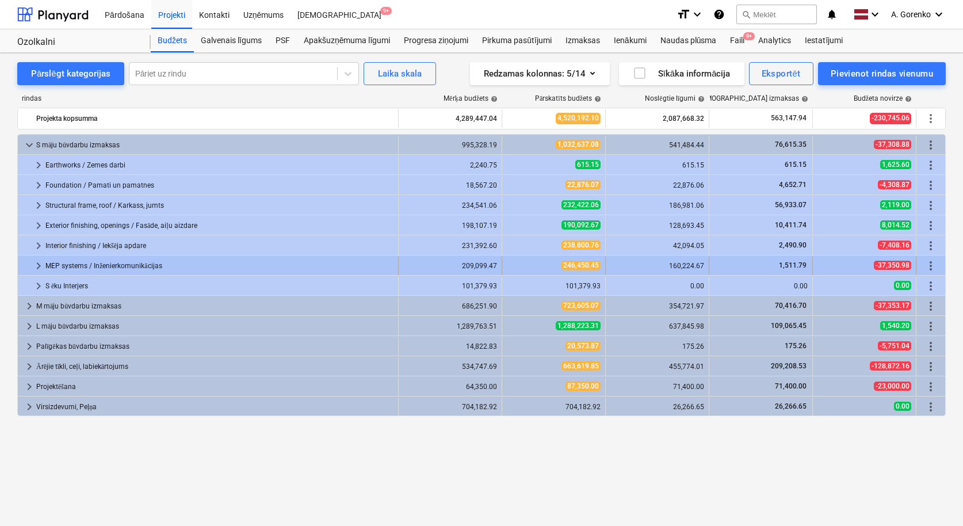  Describe the element at coordinates (749, 36) in the screenshot. I see `span: 9+` at that location.